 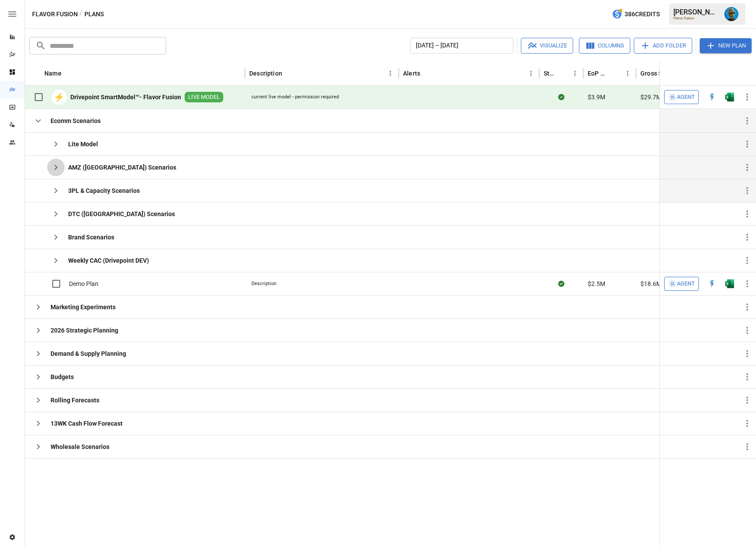 What do you see at coordinates (87, 423) in the screenshot?
I see `b: 13WK Cash Flow Forecast` at bounding box center [87, 423].